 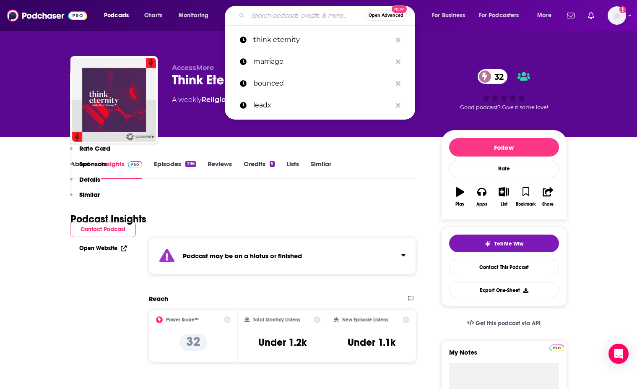 I want to click on img: tell me why sparkle, so click(x=488, y=244).